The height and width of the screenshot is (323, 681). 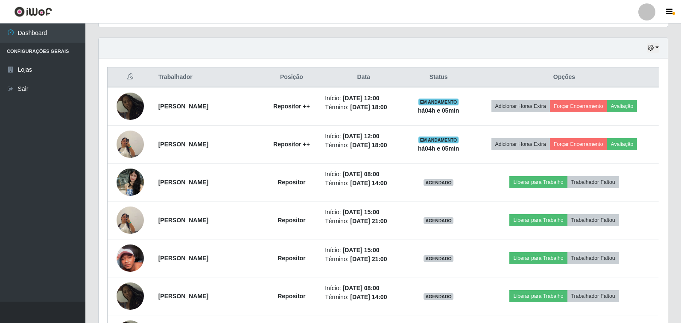 What do you see at coordinates (292, 77) in the screenshot?
I see `th: Posição` at bounding box center [292, 77].